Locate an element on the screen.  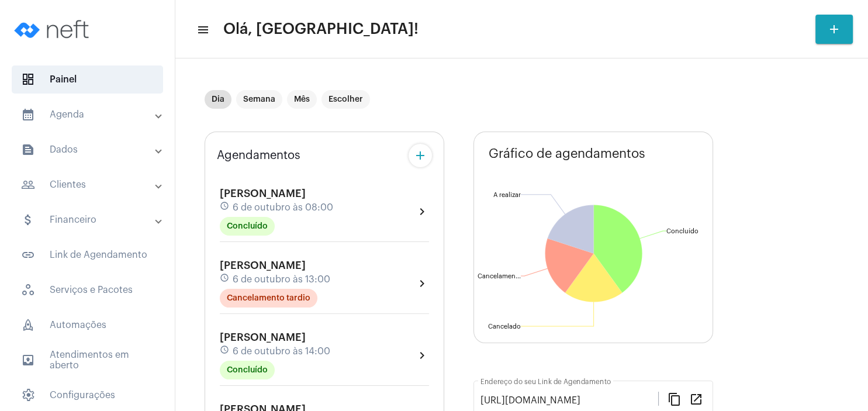
mat-expansion-panel-header: sidenav iconAgenda is located at coordinates (90, 115).